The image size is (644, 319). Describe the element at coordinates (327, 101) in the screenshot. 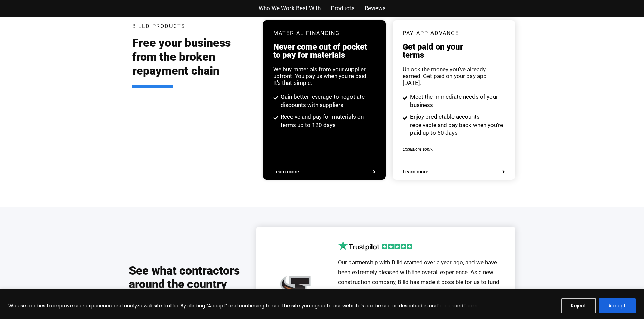

I see `span: Gain better leverage to negotiate discounts with suppliers` at that location.